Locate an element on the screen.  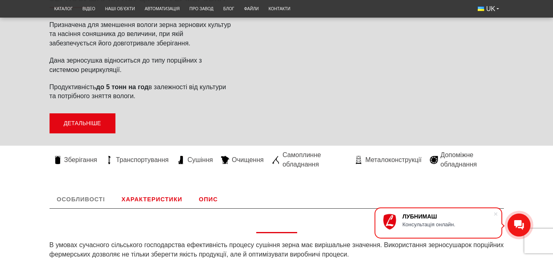
a: Детальніше is located at coordinates (82, 124).